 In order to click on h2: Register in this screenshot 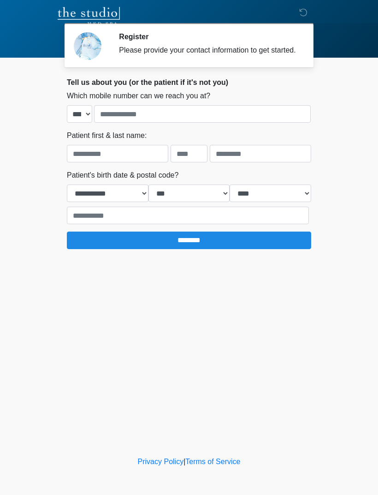, I will do `click(208, 36)`.